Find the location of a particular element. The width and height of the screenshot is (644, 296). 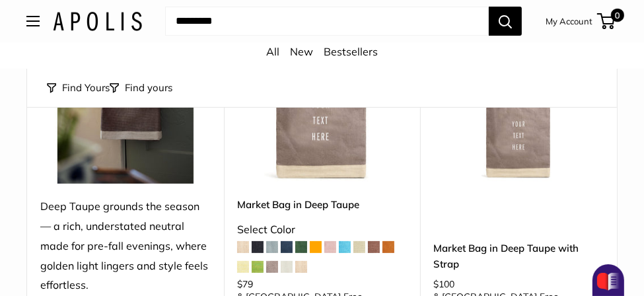

input: Search... is located at coordinates (327, 21).